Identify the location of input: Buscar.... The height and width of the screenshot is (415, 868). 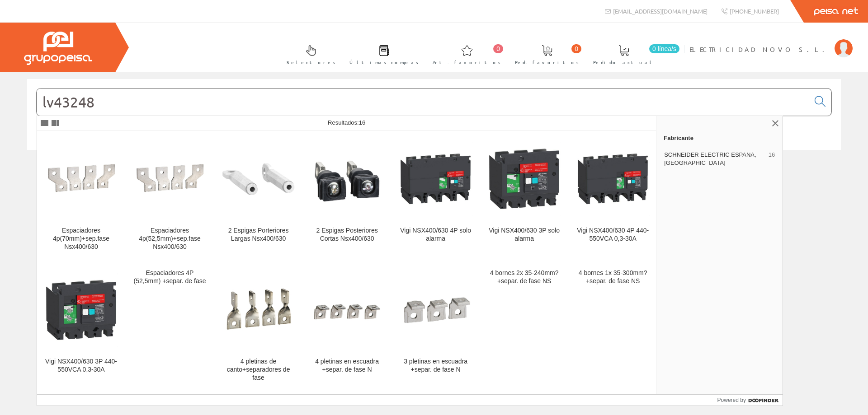
(423, 102).